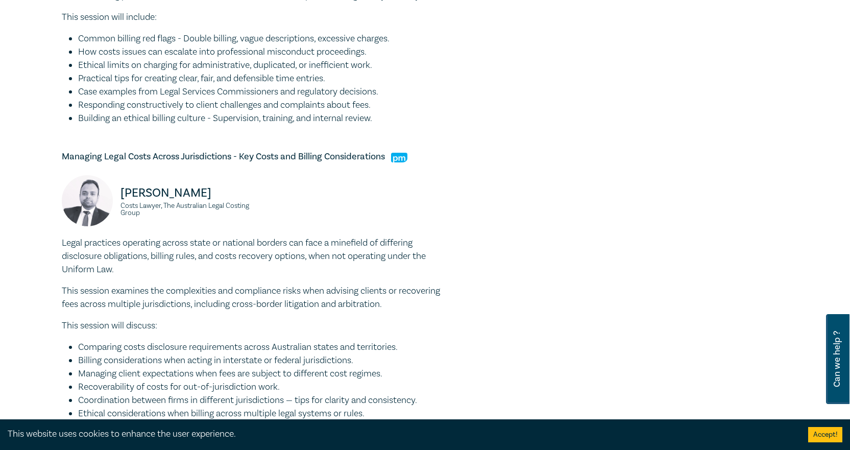  I want to click on div: This website uses cookies to enhance the user experience., so click(400, 434).